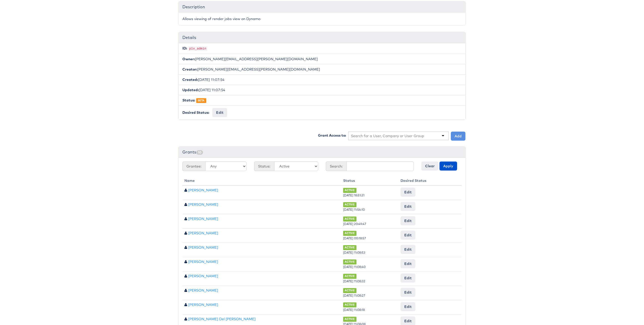 Image resolution: width=644 pixels, height=325 pixels. I want to click on th: Name, so click(262, 181).